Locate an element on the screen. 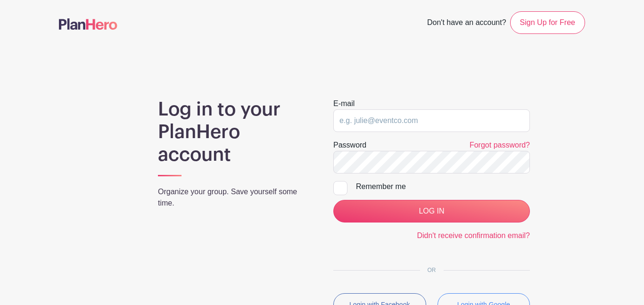 The width and height of the screenshot is (644, 305). h1: Log in to your PlanHero account is located at coordinates (234, 132).